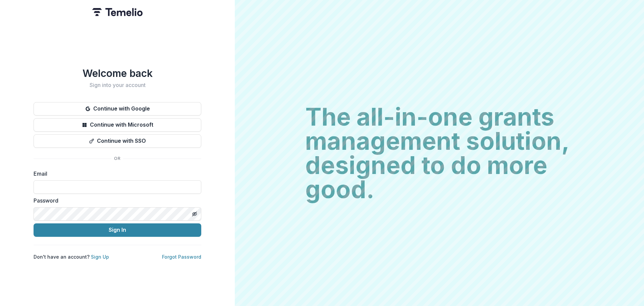  What do you see at coordinates (71, 257) in the screenshot?
I see `p: Don't have an account?` at bounding box center [71, 257].